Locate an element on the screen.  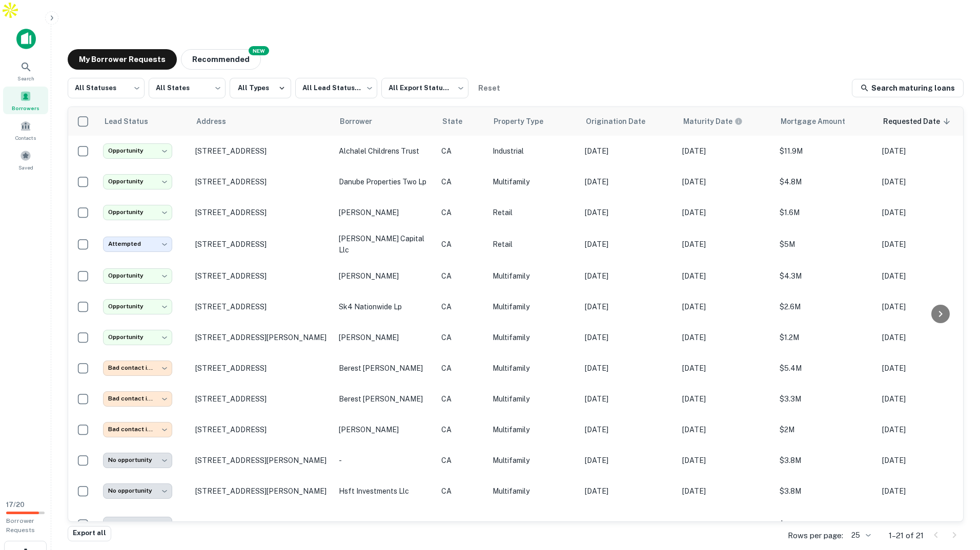
div: All Statuses is located at coordinates (106, 88).